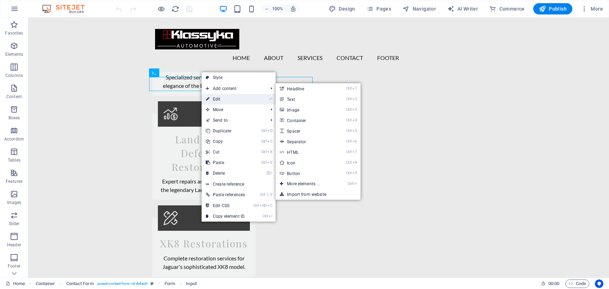 This screenshot has width=609, height=289. I want to click on a: Ctrl7HTML, so click(305, 152).